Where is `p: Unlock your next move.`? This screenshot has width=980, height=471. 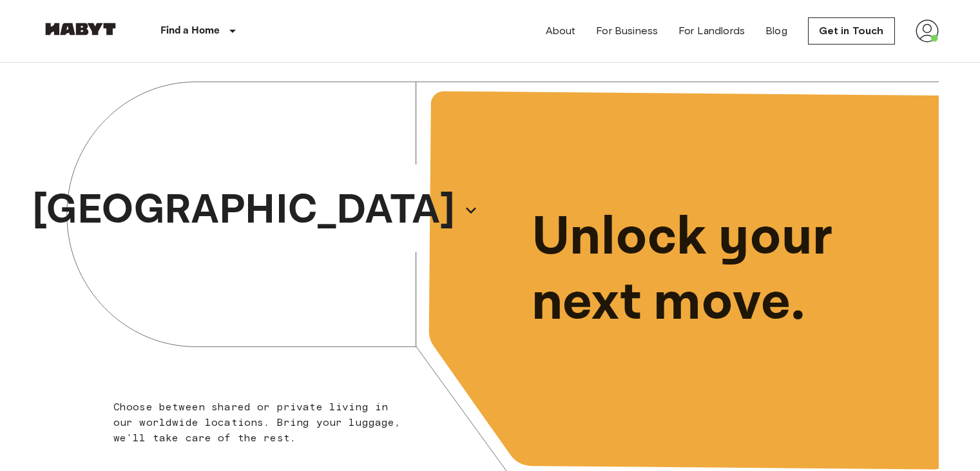
p: Unlock your next move. is located at coordinates (724, 270).